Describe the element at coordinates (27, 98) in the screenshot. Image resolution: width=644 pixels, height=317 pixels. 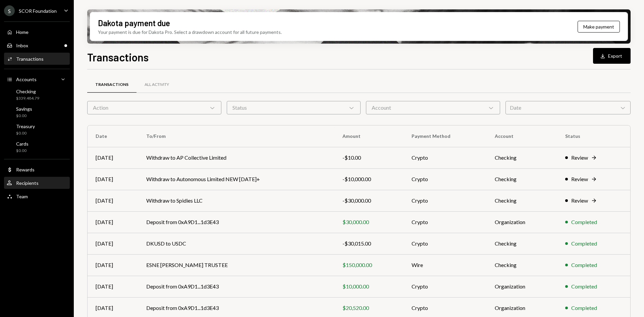
I see `div: $339,484.79` at that location.